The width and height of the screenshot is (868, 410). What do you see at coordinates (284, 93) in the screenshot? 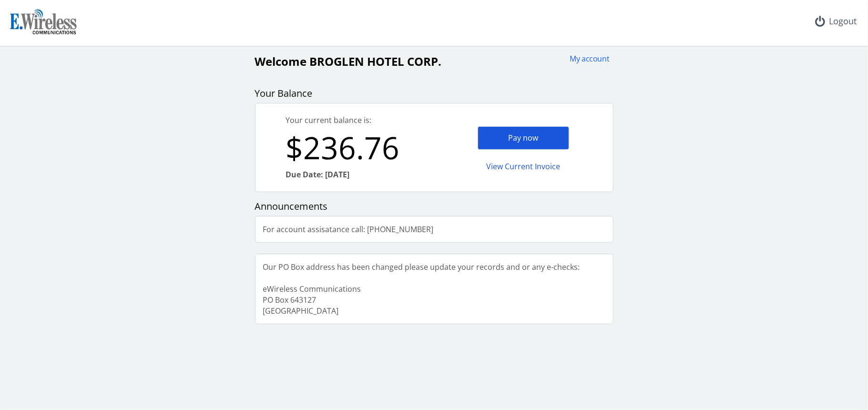
I see `span: Your Balance` at bounding box center [284, 93].